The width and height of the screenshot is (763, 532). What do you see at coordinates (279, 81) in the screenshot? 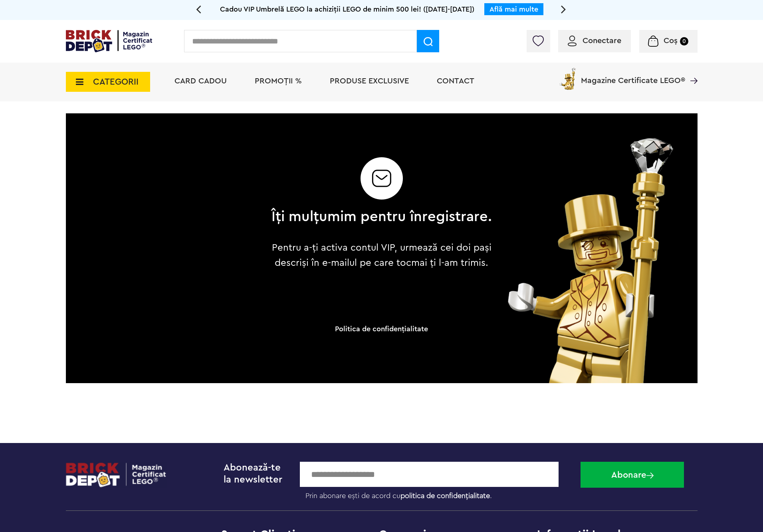
I see `a: PROMOȚII %` at bounding box center [279, 81].